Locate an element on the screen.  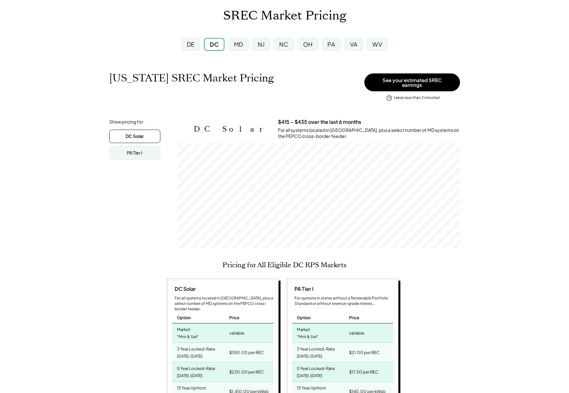
h1: SREC Market Pricing is located at coordinates (285, 16).